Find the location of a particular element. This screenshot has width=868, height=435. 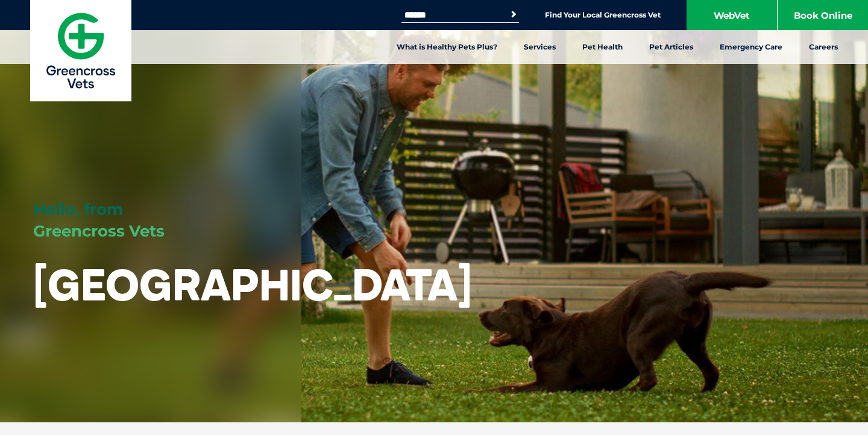

a: Careers is located at coordinates (823, 47).